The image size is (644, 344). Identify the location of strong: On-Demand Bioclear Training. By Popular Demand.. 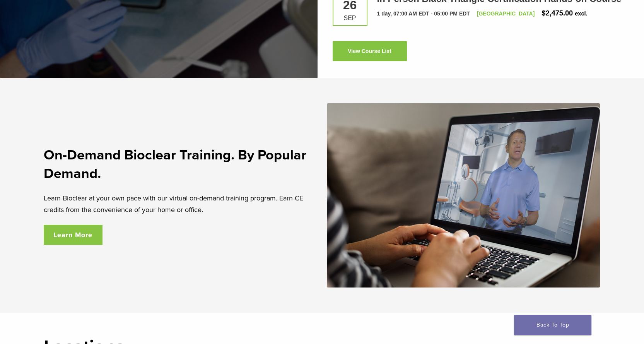
(175, 164).